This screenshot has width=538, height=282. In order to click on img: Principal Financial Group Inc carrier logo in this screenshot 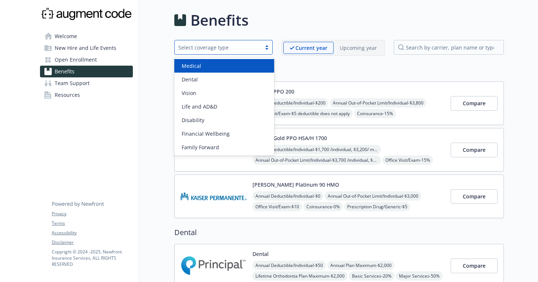, I will do `click(213, 266)`.